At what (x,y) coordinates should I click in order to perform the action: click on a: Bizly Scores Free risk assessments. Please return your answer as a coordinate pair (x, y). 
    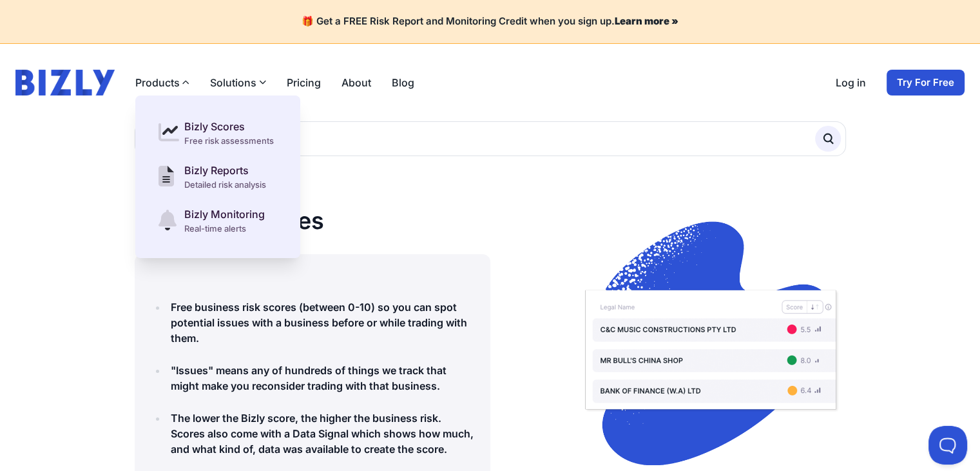
    Looking at the image, I should click on (218, 133).